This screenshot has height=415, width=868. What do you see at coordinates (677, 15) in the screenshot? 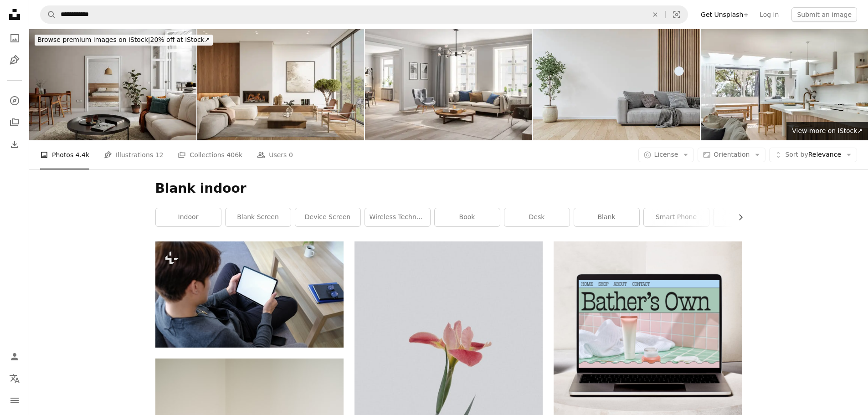
I see `button: Visual search` at bounding box center [677, 15].